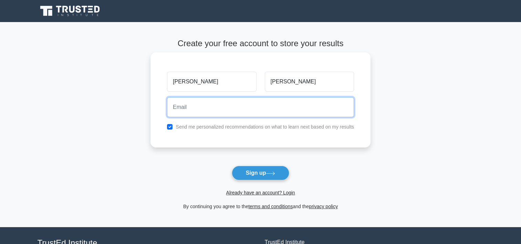 Image resolution: width=521 pixels, height=244 pixels. Describe the element at coordinates (260, 192) in the screenshot. I see `a: Already have an account? Login` at that location.